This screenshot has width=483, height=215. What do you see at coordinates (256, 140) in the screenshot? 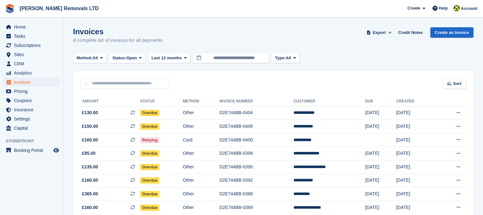
I see `td: D2E744BB-0400` at bounding box center [256, 140].